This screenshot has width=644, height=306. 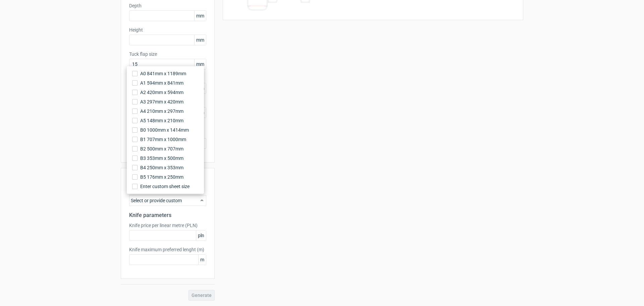 What do you see at coordinates (162, 158) in the screenshot?
I see `span: B3 353mm x 500mm` at bounding box center [162, 158].